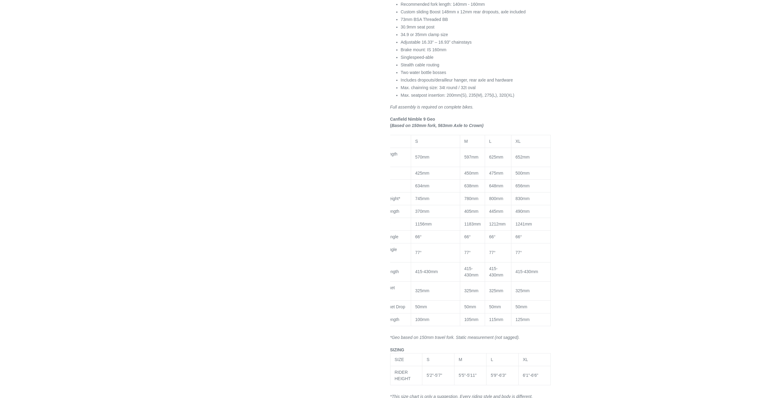 The image size is (771, 398). Describe the element at coordinates (496, 173) in the screenshot. I see `span: 475mm` at that location.